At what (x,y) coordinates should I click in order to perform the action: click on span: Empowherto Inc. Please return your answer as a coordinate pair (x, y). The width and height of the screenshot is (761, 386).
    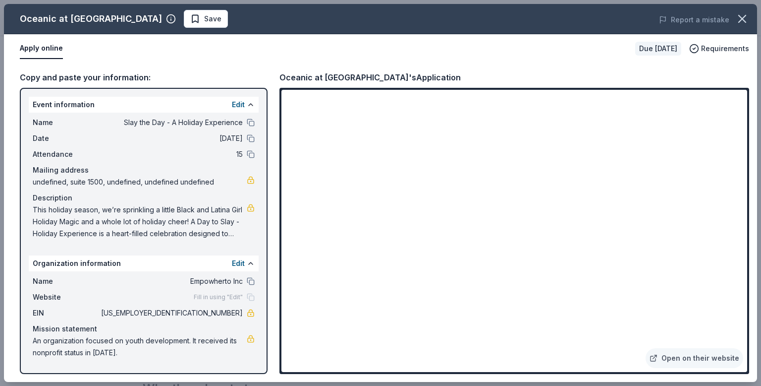
    Looking at the image, I should click on (171, 281).